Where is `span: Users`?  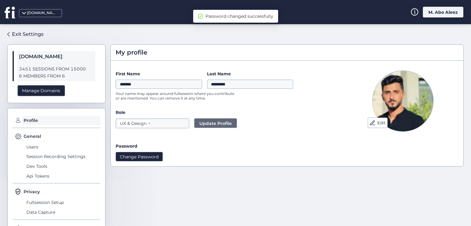 span: Users is located at coordinates (63, 147).